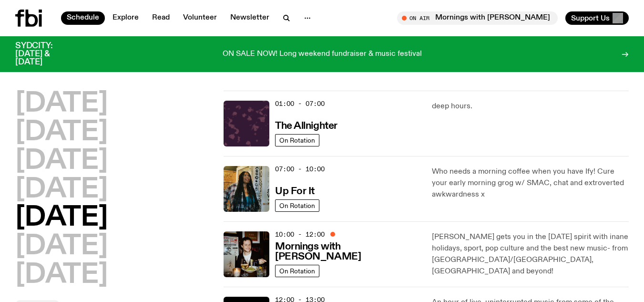  Describe the element at coordinates (125, 18) in the screenshot. I see `a: Explore` at that location.